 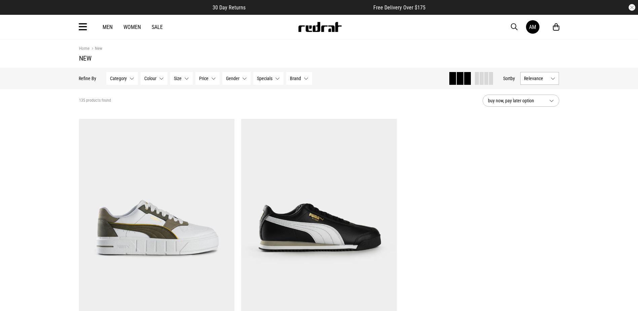 I want to click on a: Women, so click(x=132, y=27).